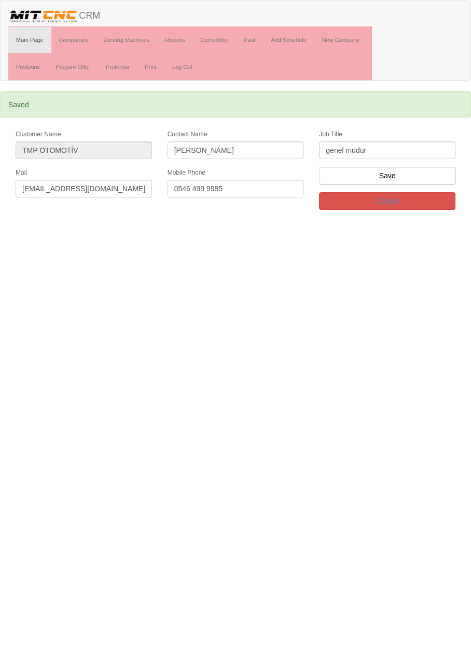 This screenshot has width=471, height=654. Describe the element at coordinates (38, 134) in the screenshot. I see `label: Customer Name` at that location.